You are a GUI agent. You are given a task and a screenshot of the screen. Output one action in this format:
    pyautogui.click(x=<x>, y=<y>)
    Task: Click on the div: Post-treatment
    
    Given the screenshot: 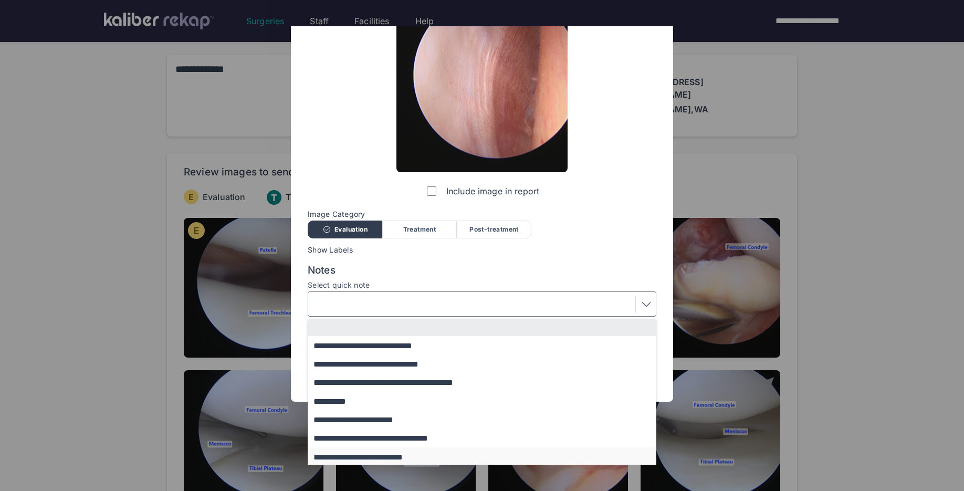 What is the action you would take?
    pyautogui.click(x=494, y=229)
    